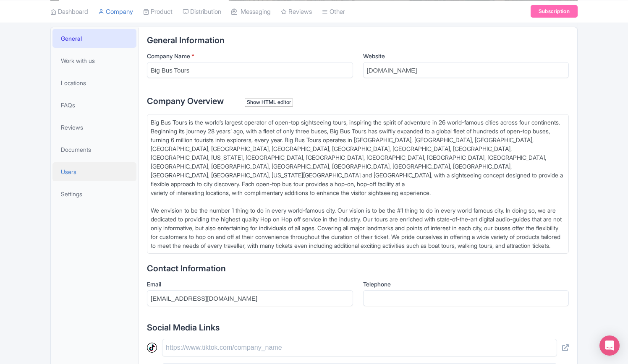 This screenshot has height=364, width=628. What do you see at coordinates (358, 40) in the screenshot?
I see `h2: General Information` at bounding box center [358, 40].